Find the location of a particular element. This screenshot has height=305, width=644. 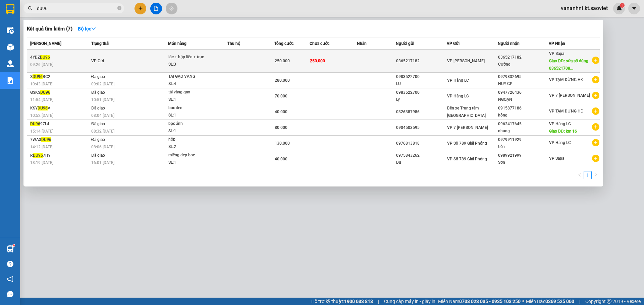

span: 130.000 is located at coordinates (282, 143).